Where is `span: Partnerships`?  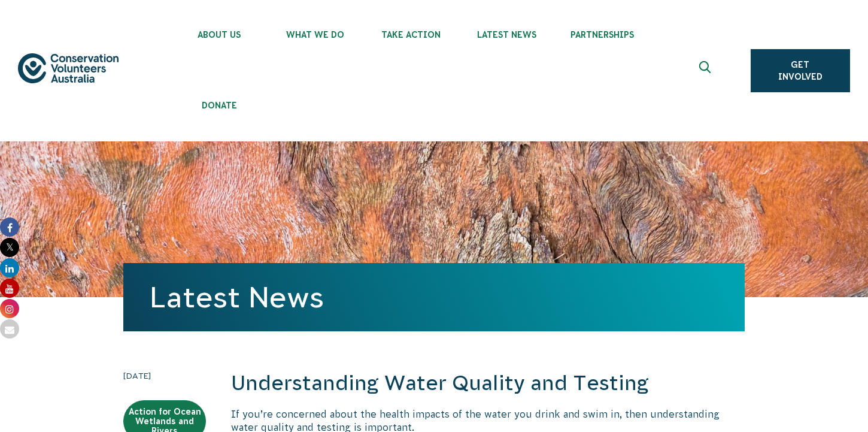
span: Partnerships is located at coordinates (602, 34).